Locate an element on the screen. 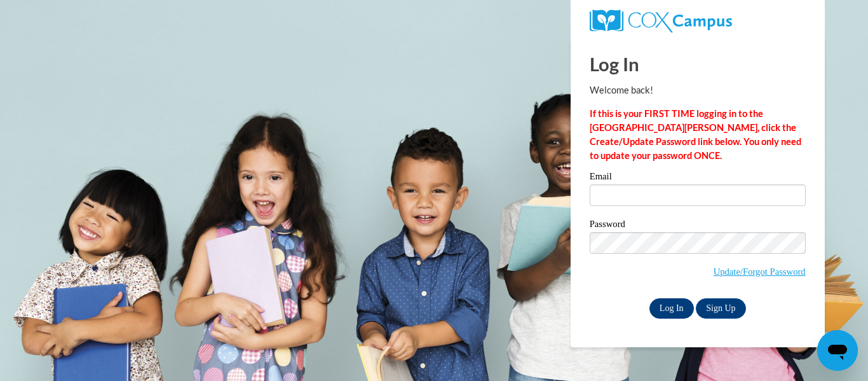  a: Update/Forgot Password is located at coordinates (759, 271).